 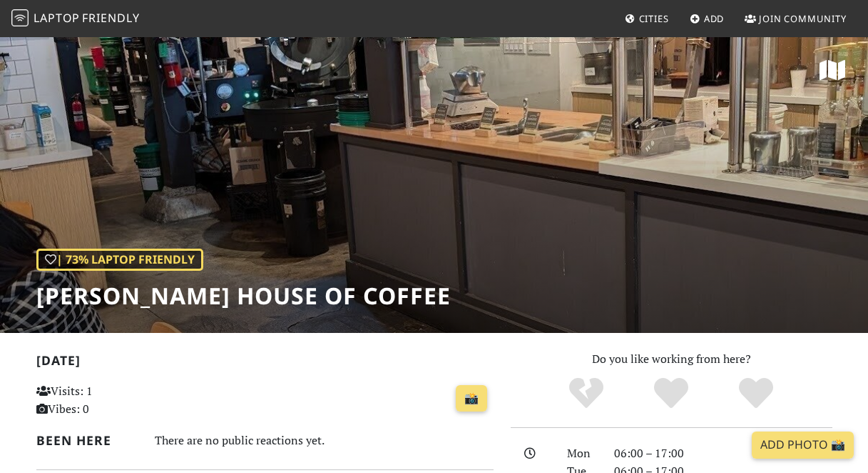 I want to click on span: Laptop, so click(x=56, y=18).